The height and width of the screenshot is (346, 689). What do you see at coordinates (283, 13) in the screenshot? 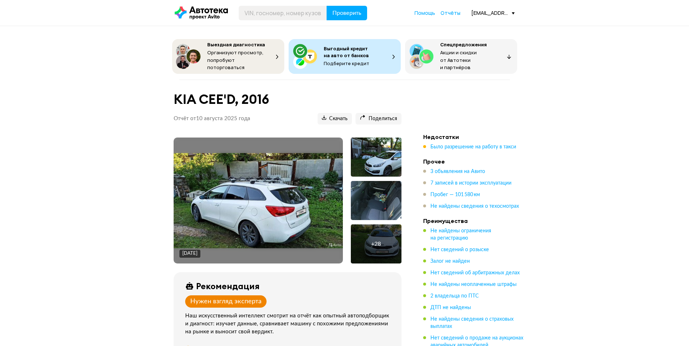
I see `input: VIN, госномер, номер кузова` at bounding box center [283, 13].